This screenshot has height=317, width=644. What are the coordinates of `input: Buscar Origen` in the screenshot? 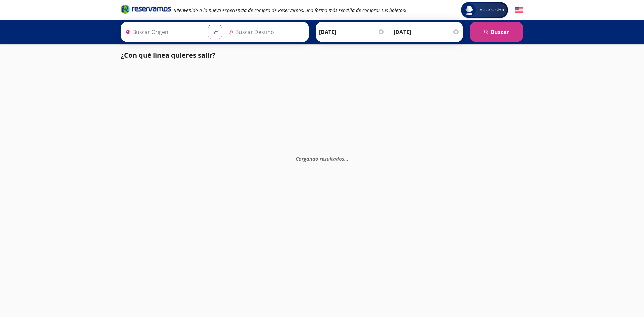 It's located at (163, 32).